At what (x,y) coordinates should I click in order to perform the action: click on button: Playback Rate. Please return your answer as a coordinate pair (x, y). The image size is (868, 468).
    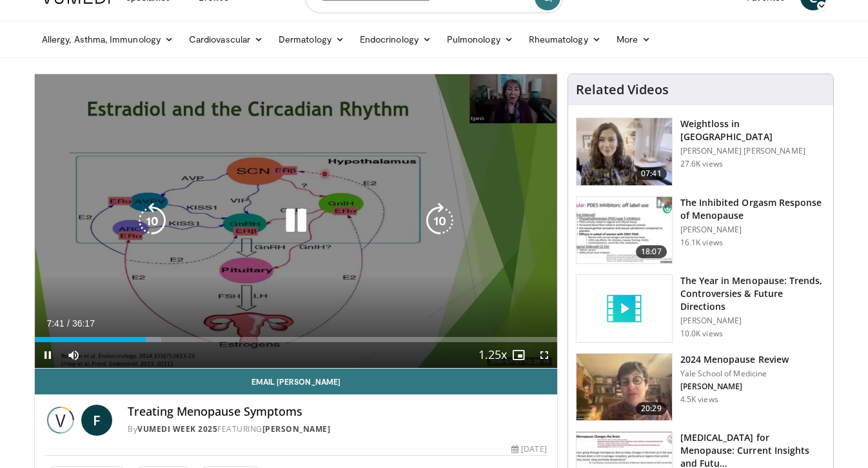
    Looking at the image, I should click on (493, 355).